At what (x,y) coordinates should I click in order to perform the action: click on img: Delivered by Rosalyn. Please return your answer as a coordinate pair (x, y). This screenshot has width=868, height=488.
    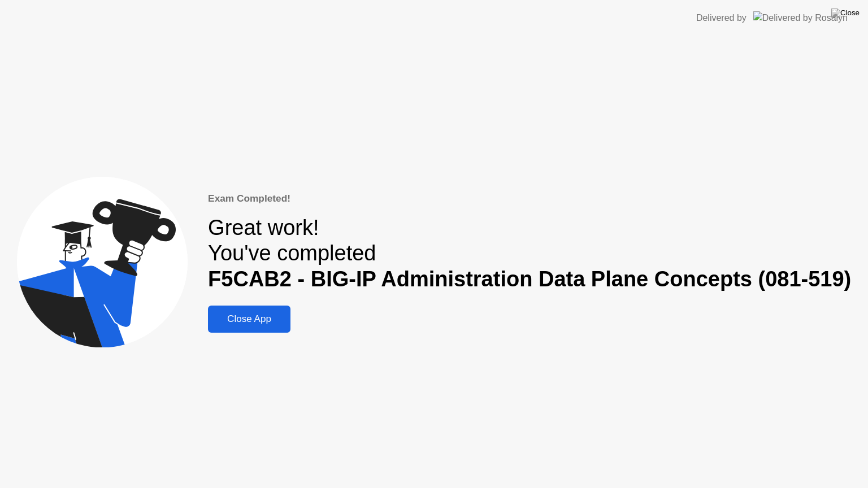
    Looking at the image, I should click on (800, 17).